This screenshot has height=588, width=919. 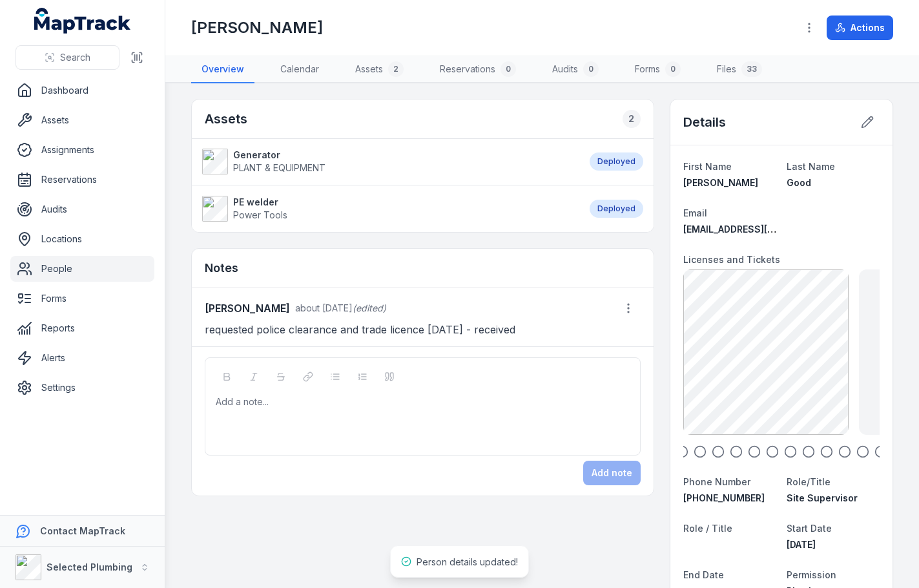 What do you see at coordinates (717, 482) in the screenshot?
I see `span: Phone Number` at bounding box center [717, 482].